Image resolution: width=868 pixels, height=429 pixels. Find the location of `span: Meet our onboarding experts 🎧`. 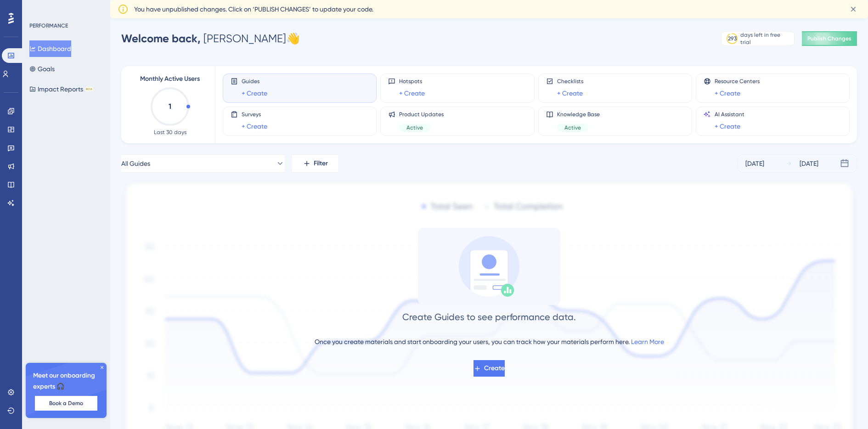

span: Meet our onboarding experts 🎧 is located at coordinates (66, 381).